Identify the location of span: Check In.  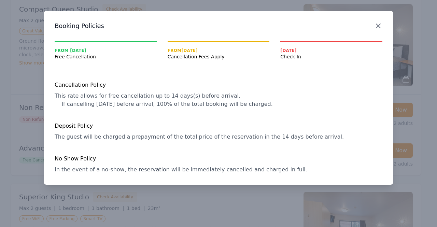
(331, 57).